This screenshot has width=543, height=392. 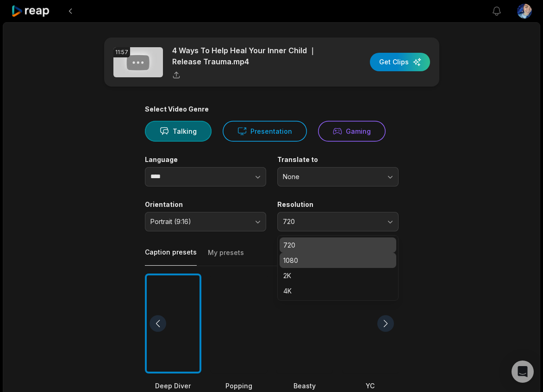 I want to click on label: Language, so click(x=206, y=160).